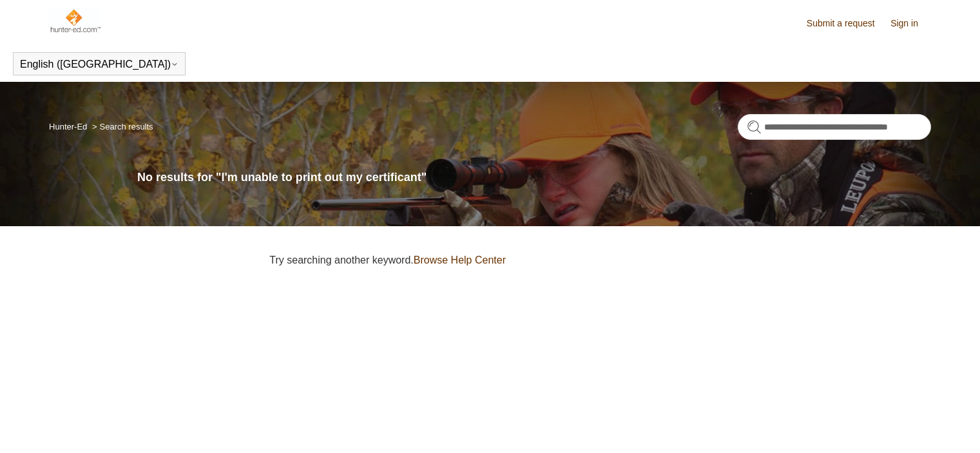 The width and height of the screenshot is (980, 453). I want to click on p: Try searching another keyword., so click(599, 260).